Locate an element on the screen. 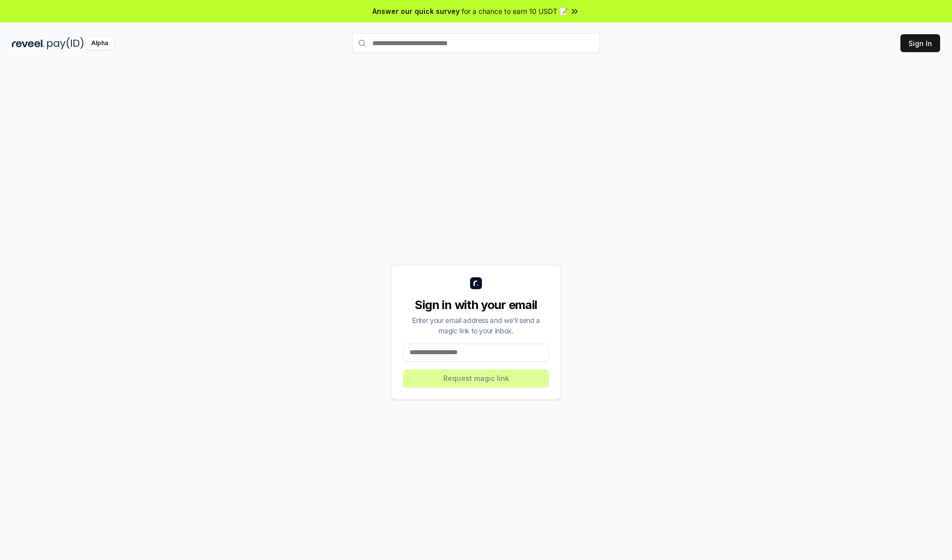  div: Sign in with your email is located at coordinates (476, 305).